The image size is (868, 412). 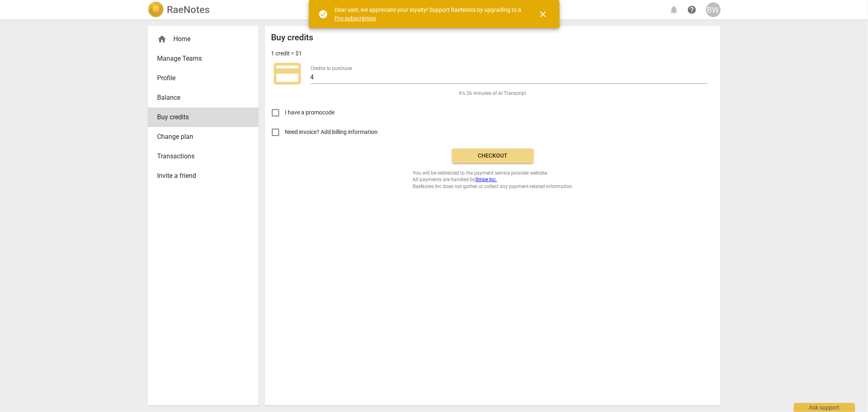 I want to click on span: Invite a friend, so click(x=200, y=175).